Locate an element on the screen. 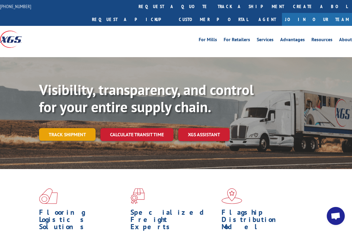  a: XGS ASSISTANT is located at coordinates (204, 134).